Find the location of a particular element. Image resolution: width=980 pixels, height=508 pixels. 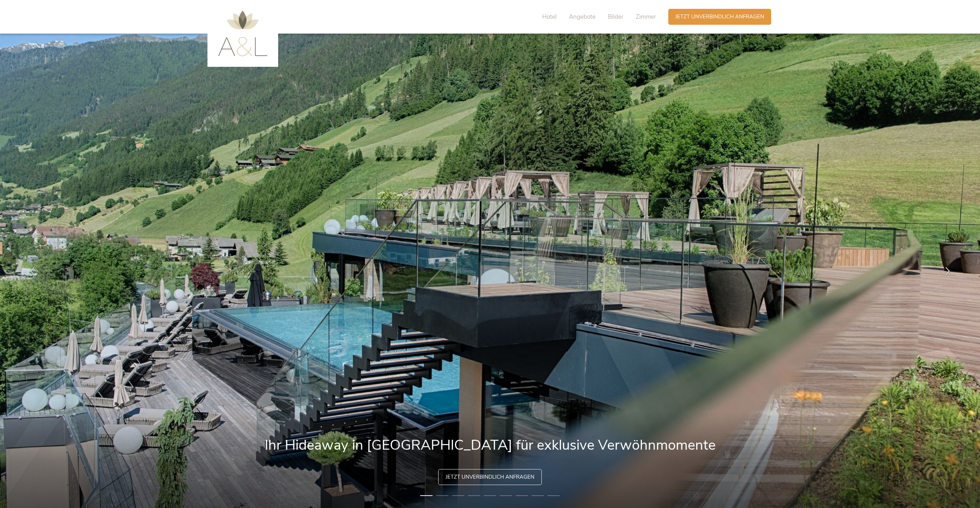

span: Zimmer is located at coordinates (646, 17).